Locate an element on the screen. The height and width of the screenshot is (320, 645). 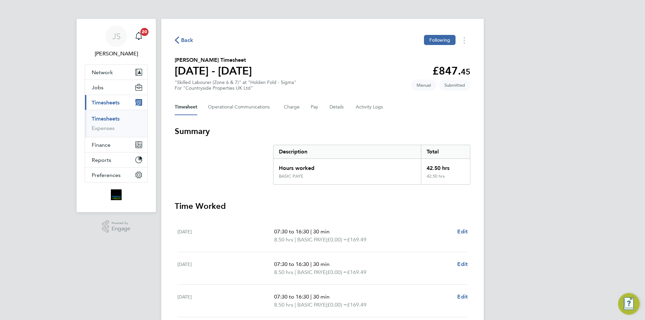
div: Summary is located at coordinates (372, 165).